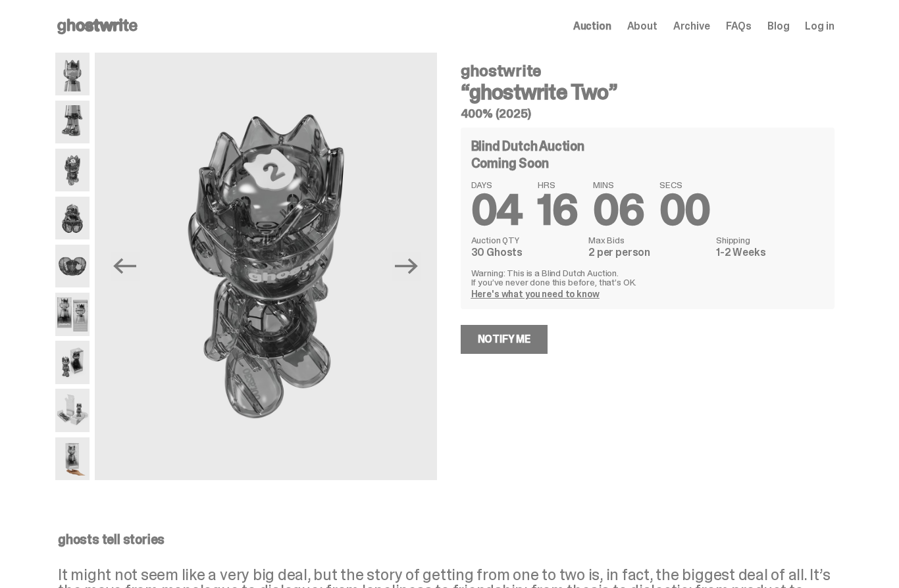 The image size is (899, 588). Describe the element at coordinates (769, 253) in the screenshot. I see `dd: 1-2 Weeks` at that location.